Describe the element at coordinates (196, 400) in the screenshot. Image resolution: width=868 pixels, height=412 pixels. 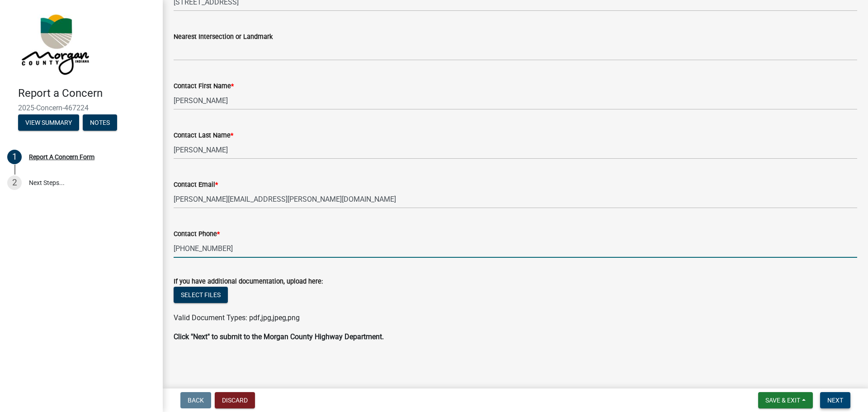
I see `span: Back` at that location.